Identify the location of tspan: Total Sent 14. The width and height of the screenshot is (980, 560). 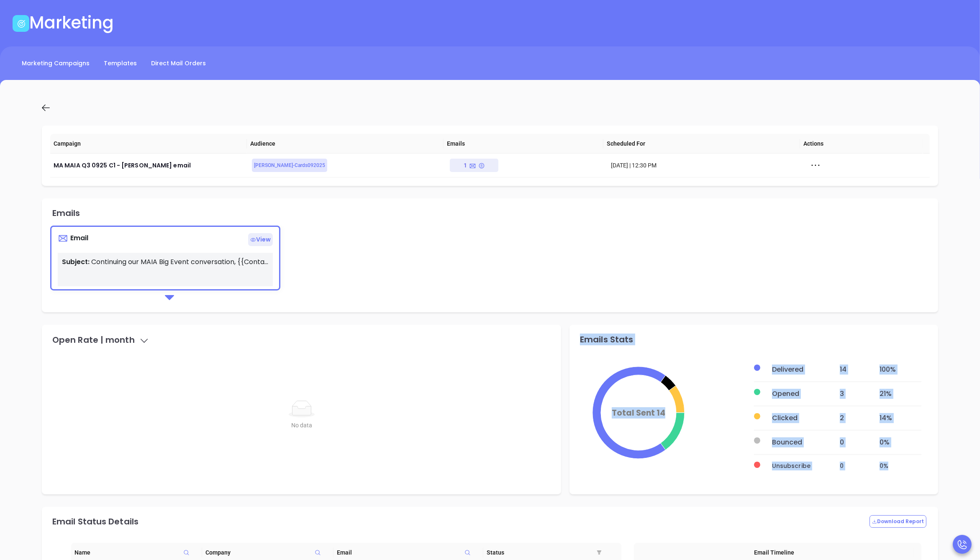
(638, 413).